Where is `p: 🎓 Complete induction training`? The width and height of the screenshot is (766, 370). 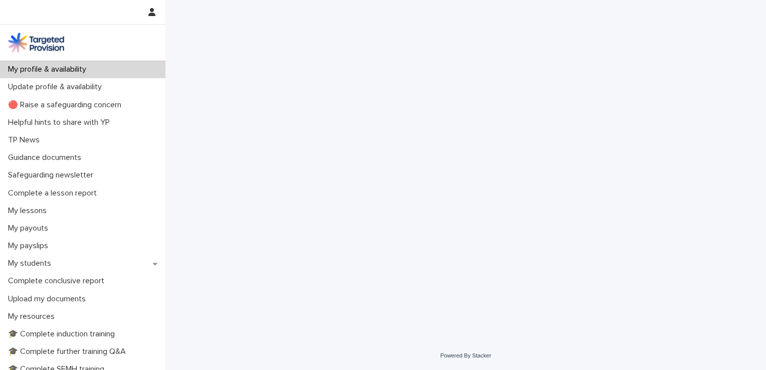
p: 🎓 Complete induction training is located at coordinates (63, 334).